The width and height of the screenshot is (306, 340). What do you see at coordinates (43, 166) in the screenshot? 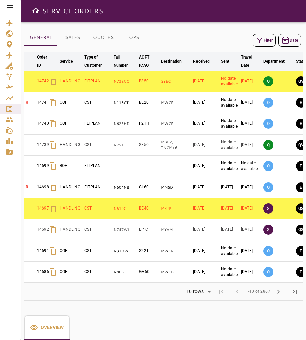
I see `p: 14699` at bounding box center [43, 166].